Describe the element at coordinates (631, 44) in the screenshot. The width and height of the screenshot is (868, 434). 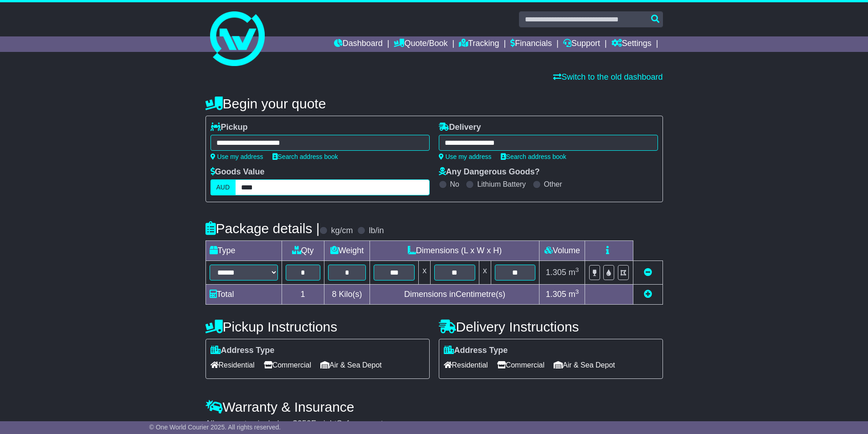
I see `a: Settings` at that location.